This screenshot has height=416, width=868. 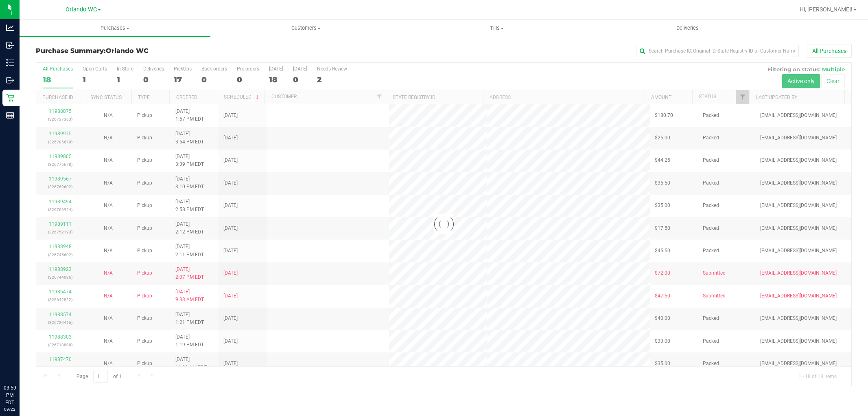 I want to click on inline-svg: Inbound, so click(x=10, y=45).